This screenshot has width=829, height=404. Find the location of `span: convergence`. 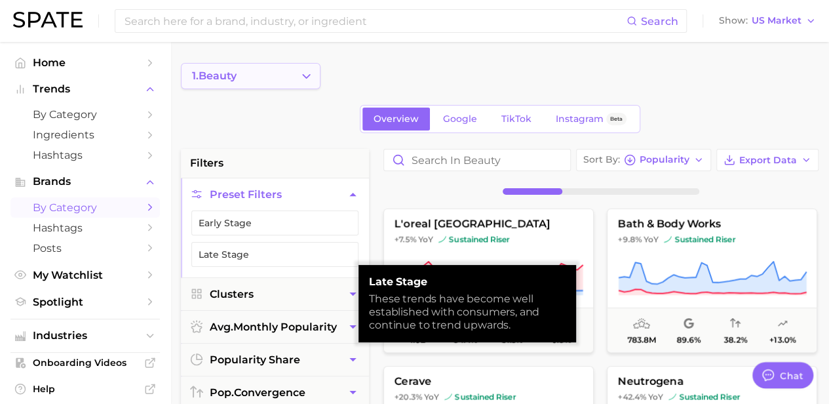

span: convergence is located at coordinates (258, 392).